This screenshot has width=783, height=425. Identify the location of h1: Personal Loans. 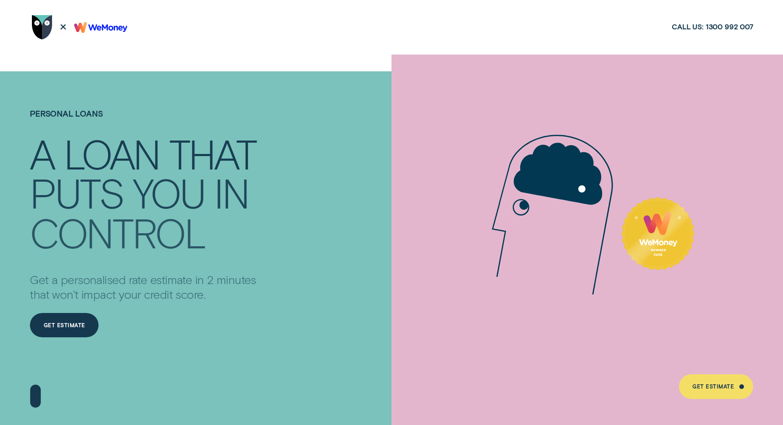
(147, 121).